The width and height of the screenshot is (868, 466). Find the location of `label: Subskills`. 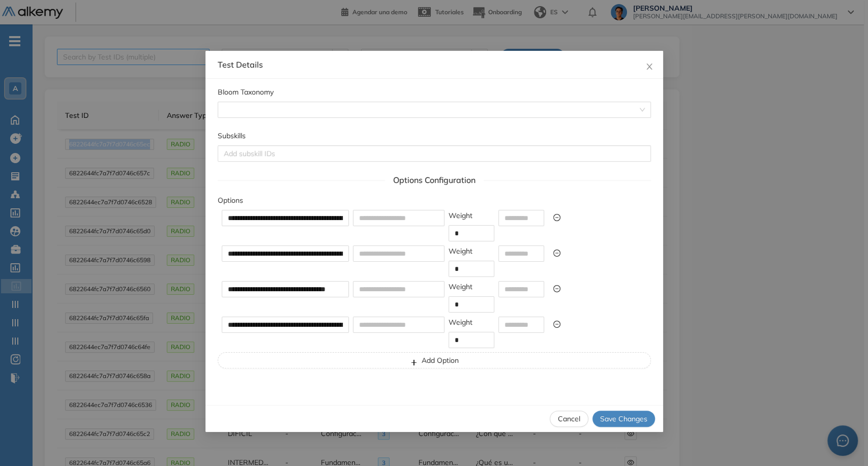

label: Subskills is located at coordinates (231, 135).